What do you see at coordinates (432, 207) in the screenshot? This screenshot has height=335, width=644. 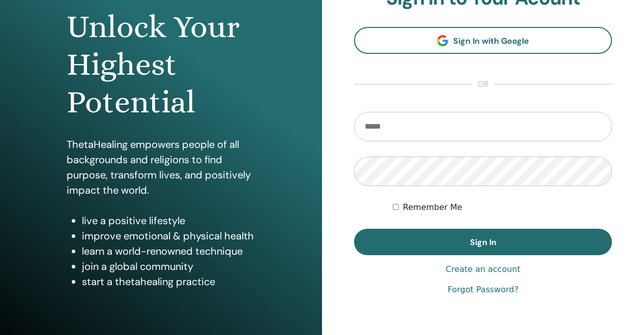 I see `label: Remember Me` at bounding box center [432, 207].